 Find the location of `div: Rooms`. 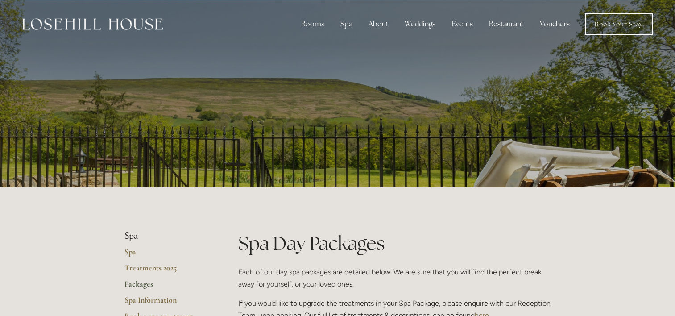

div: Rooms is located at coordinates (313, 24).